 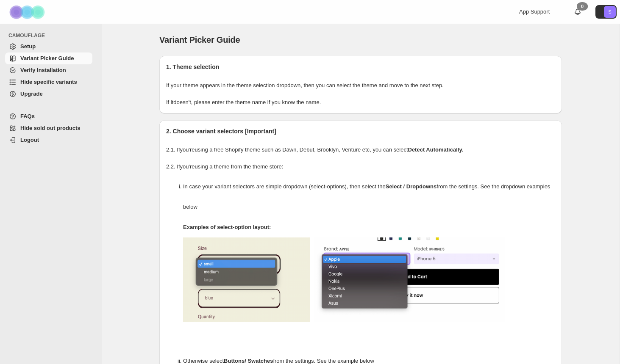 What do you see at coordinates (49, 82) in the screenshot?
I see `span: Hide specific variants` at bounding box center [49, 82].